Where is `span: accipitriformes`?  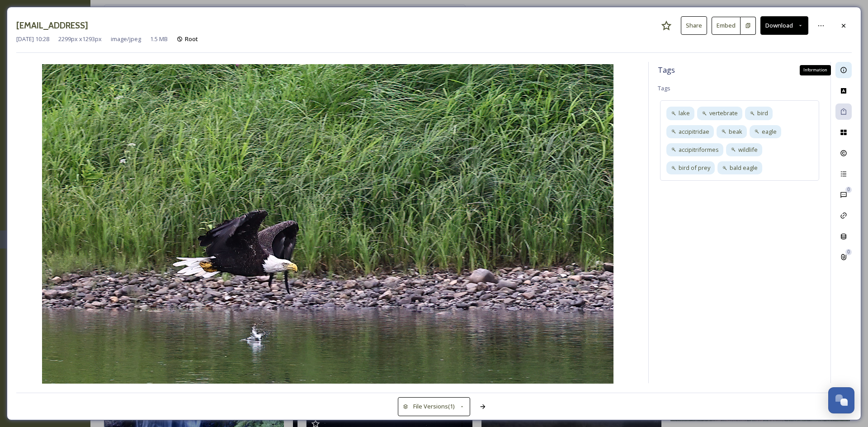
span: accipitriformes is located at coordinates (698, 149).